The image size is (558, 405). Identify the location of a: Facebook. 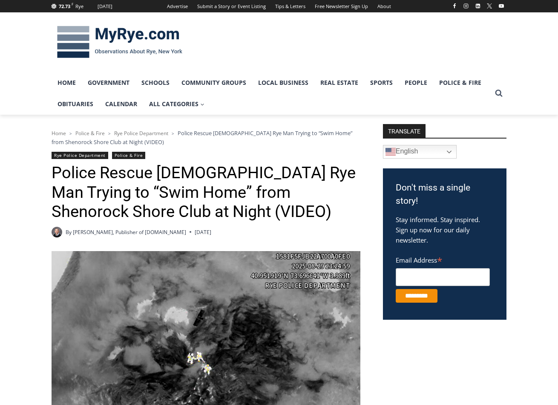
(455, 6).